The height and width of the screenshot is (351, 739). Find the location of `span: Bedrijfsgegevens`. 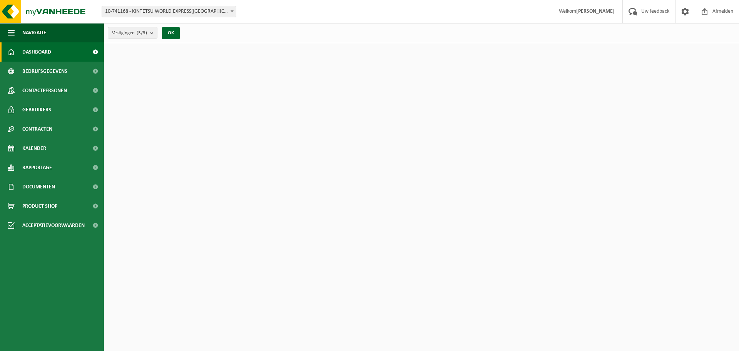

span: Bedrijfsgegevens is located at coordinates (45, 71).